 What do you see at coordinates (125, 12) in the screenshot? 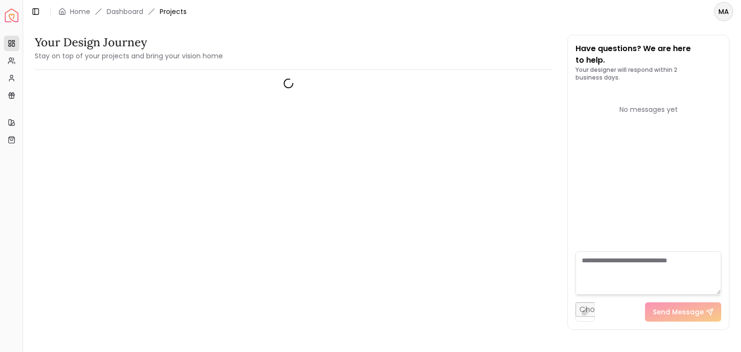
I see `a: Dashboard` at bounding box center [125, 12].